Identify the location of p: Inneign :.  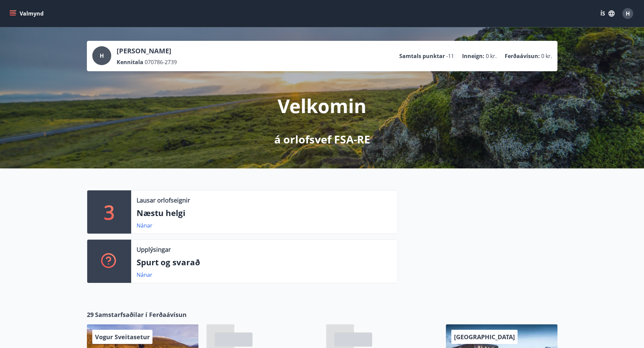
(473, 56).